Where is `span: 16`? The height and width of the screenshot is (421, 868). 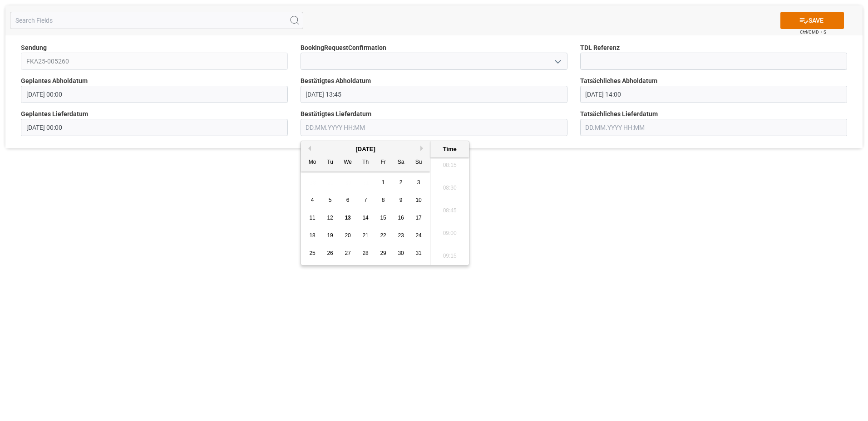 span: 16 is located at coordinates (400, 218).